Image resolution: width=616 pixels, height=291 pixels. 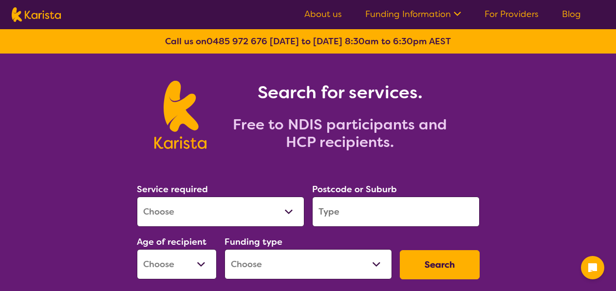 What do you see at coordinates (172, 189) in the screenshot?
I see `label: Service required` at bounding box center [172, 189].